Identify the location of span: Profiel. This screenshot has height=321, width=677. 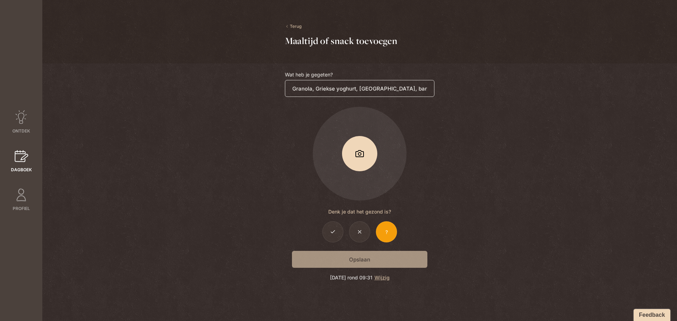
(21, 209).